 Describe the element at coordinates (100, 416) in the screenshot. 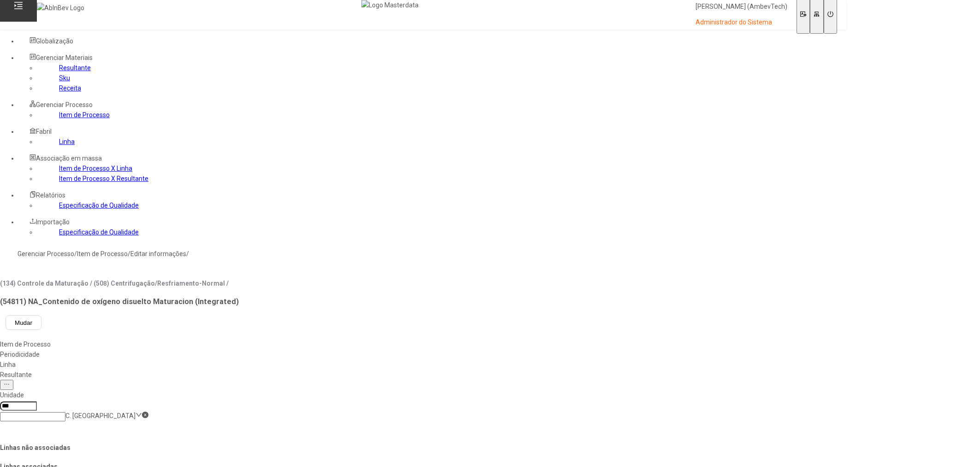

I see `nz-select-item: C. Ponta Grossa` at that location.